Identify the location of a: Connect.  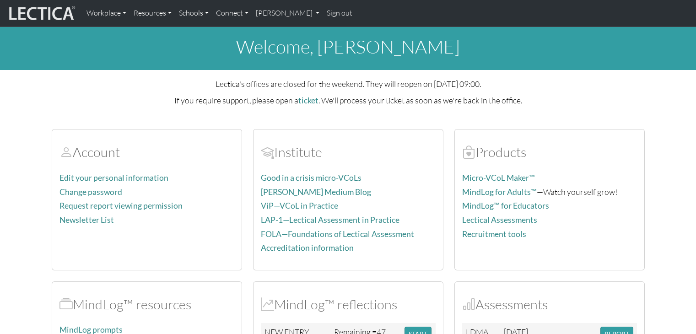
(232, 13).